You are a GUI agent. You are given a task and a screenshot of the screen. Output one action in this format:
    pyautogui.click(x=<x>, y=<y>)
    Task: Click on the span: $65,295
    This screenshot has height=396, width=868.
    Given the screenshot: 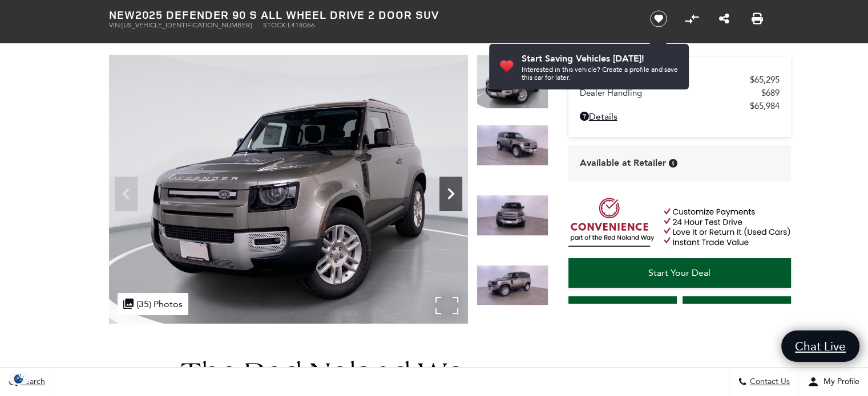 What is the action you would take?
    pyautogui.click(x=765, y=80)
    